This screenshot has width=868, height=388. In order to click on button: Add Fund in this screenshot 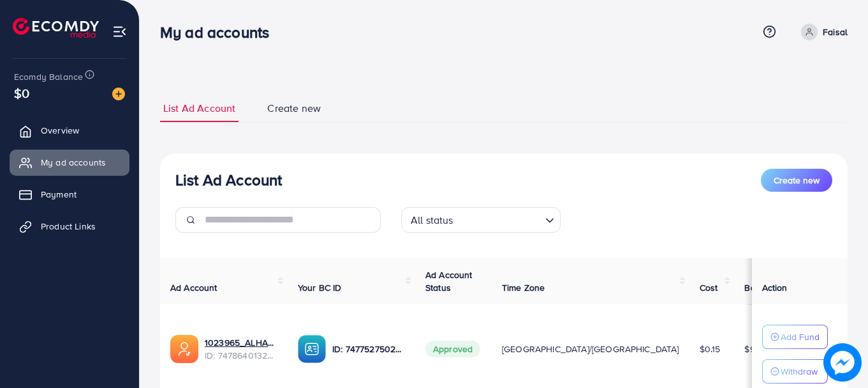, I will do `click(795, 336)`.